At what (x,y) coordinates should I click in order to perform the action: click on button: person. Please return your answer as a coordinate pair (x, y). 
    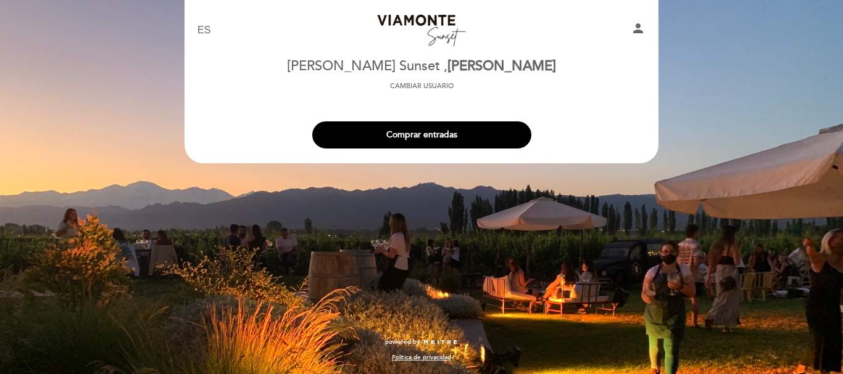
    Looking at the image, I should click on (638, 30).